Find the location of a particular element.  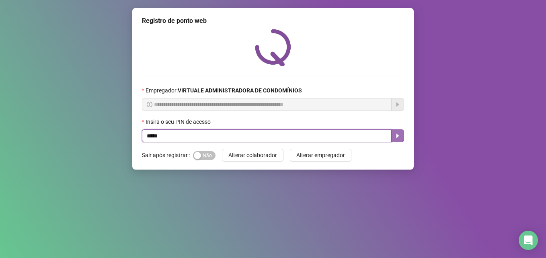

strong: VIRTUALE ADMINISTRADORA DE CONDOMÍNIOS is located at coordinates (240, 90).